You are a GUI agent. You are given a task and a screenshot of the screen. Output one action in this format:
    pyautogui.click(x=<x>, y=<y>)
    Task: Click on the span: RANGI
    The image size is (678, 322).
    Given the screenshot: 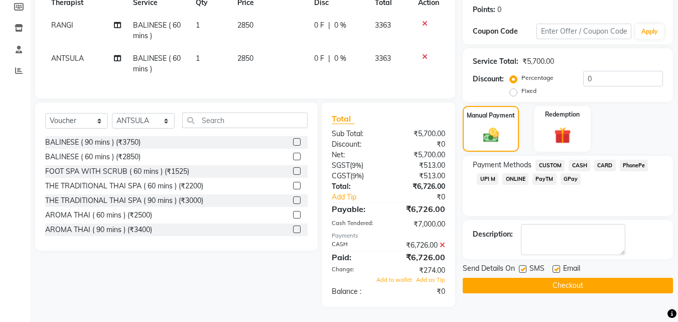 What is the action you would take?
    pyautogui.click(x=62, y=25)
    